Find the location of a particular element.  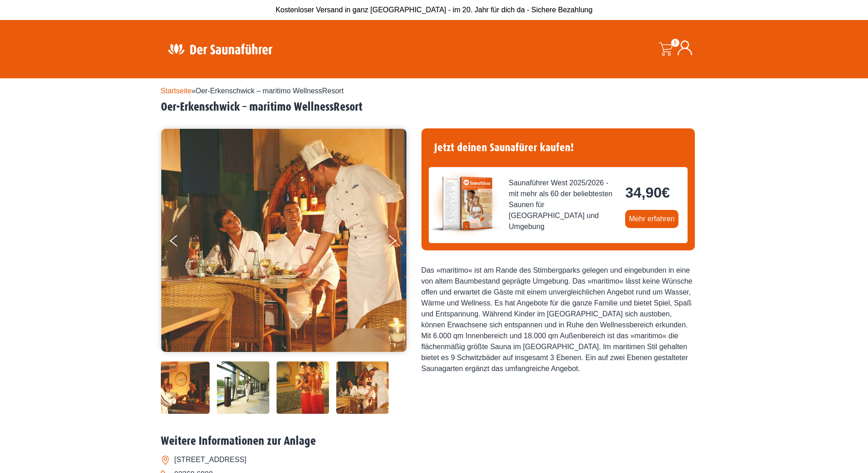

h4: Jetzt deinen Saunafürer kaufen! is located at coordinates (558, 147).